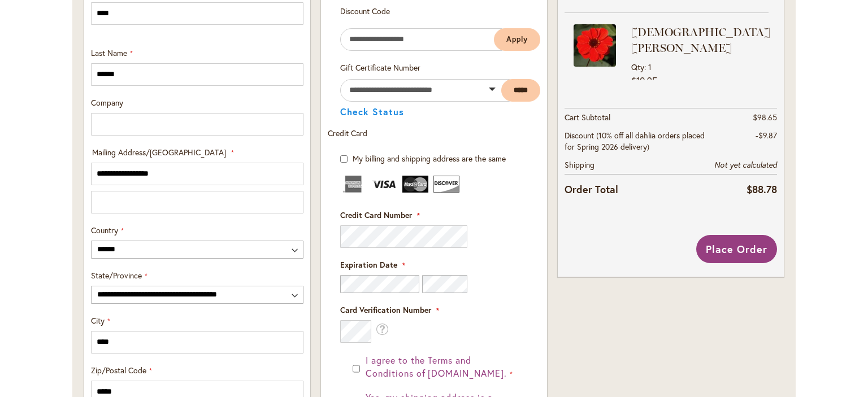 The image size is (868, 397). What do you see at coordinates (591, 189) in the screenshot?
I see `strong: Order Total` at bounding box center [591, 189].